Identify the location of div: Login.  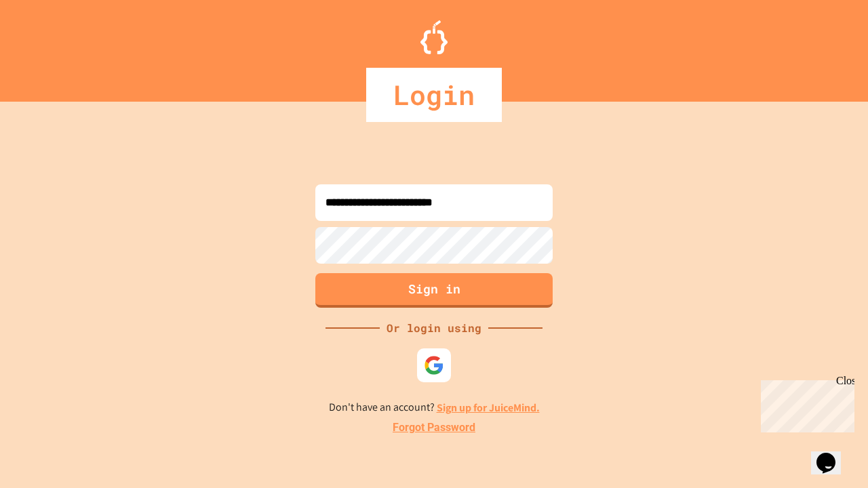
(434, 95).